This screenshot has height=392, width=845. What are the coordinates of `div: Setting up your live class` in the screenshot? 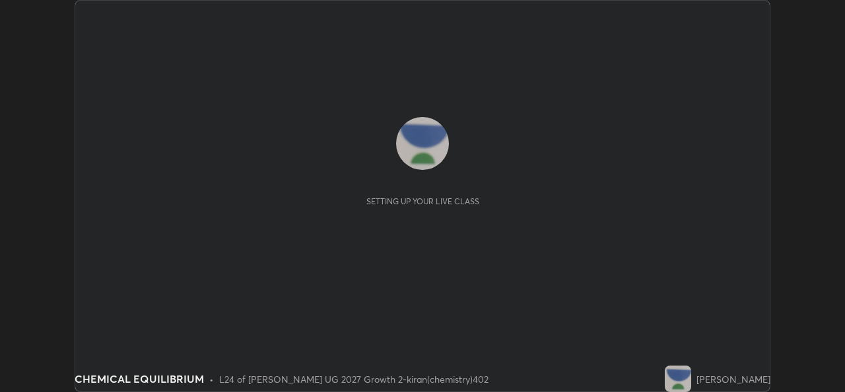 It's located at (423, 201).